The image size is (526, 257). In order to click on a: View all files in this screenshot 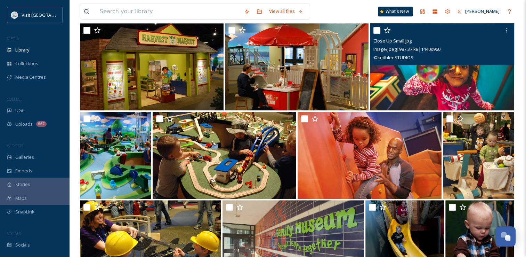, I will do `click(286, 11)`.